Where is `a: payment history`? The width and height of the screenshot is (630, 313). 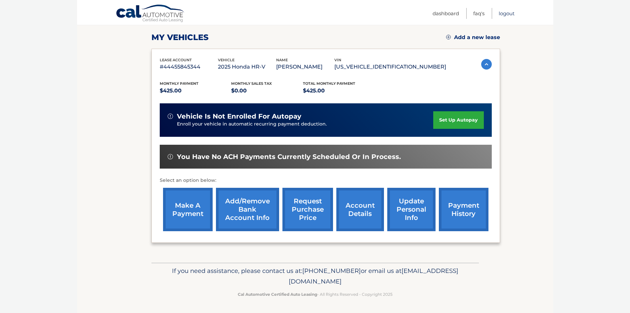
a: payment history is located at coordinates (464, 209).